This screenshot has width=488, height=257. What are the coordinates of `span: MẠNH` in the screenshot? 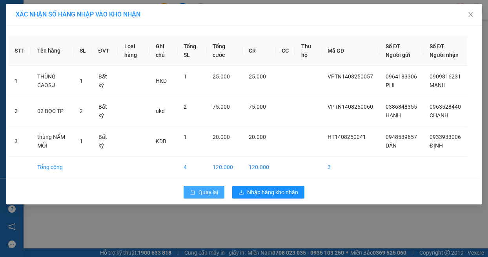 It's located at (437, 85).